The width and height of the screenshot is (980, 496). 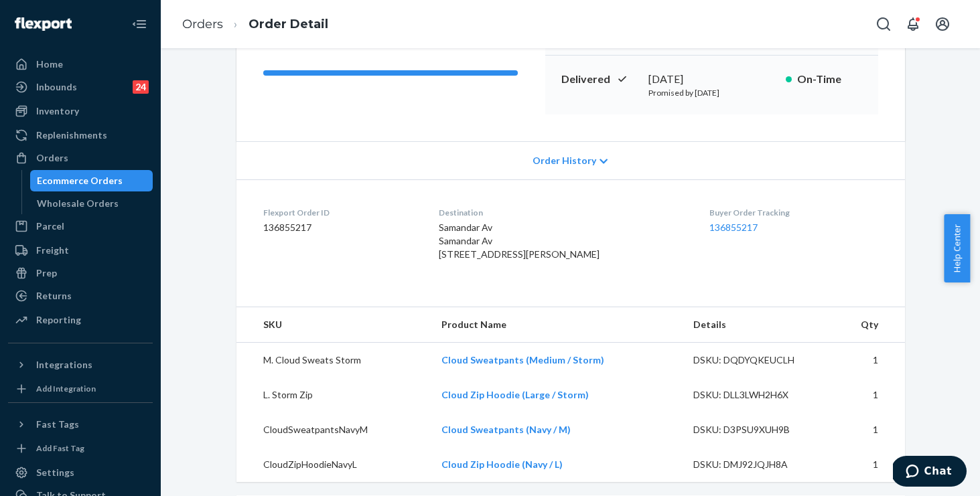 What do you see at coordinates (46, 273) in the screenshot?
I see `div: Prep` at bounding box center [46, 273].